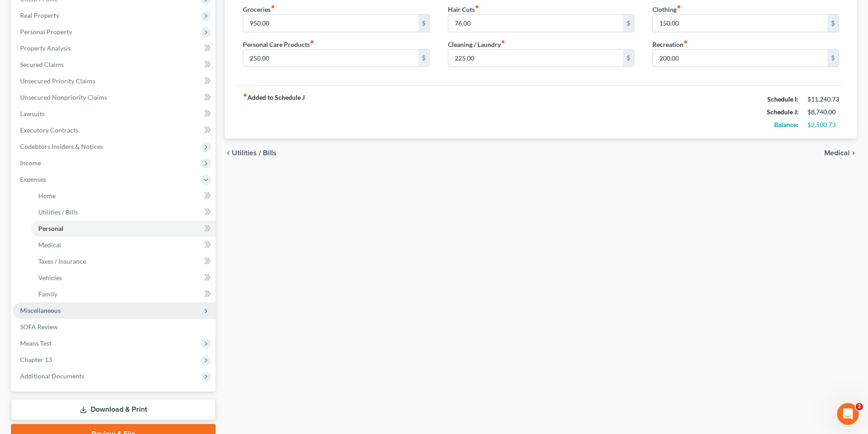 The image size is (868, 434). I want to click on span: Vehicles, so click(50, 277).